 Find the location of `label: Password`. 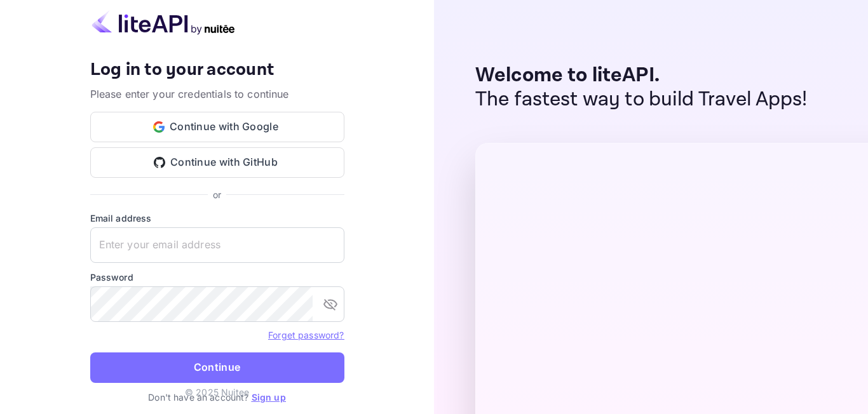

label: Password is located at coordinates (217, 277).